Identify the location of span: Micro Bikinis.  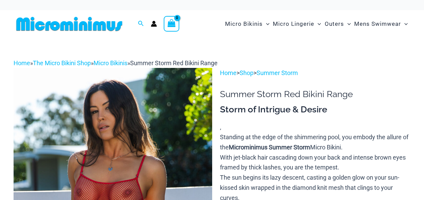
(244, 24).